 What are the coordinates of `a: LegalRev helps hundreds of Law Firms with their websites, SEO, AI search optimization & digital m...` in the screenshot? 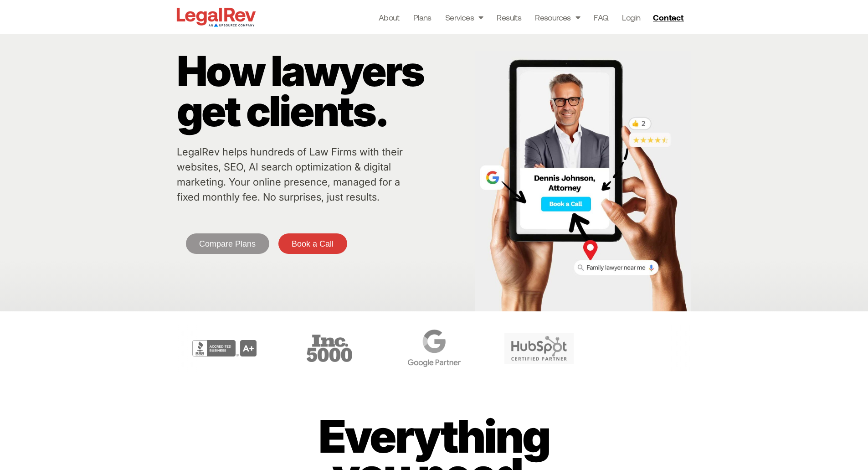 It's located at (290, 174).